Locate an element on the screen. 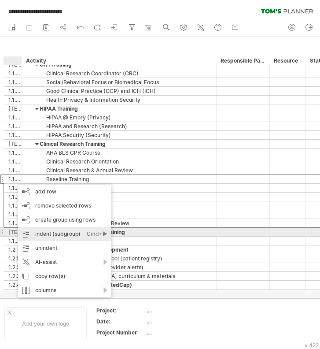  div: Project: is located at coordinates (121, 310).